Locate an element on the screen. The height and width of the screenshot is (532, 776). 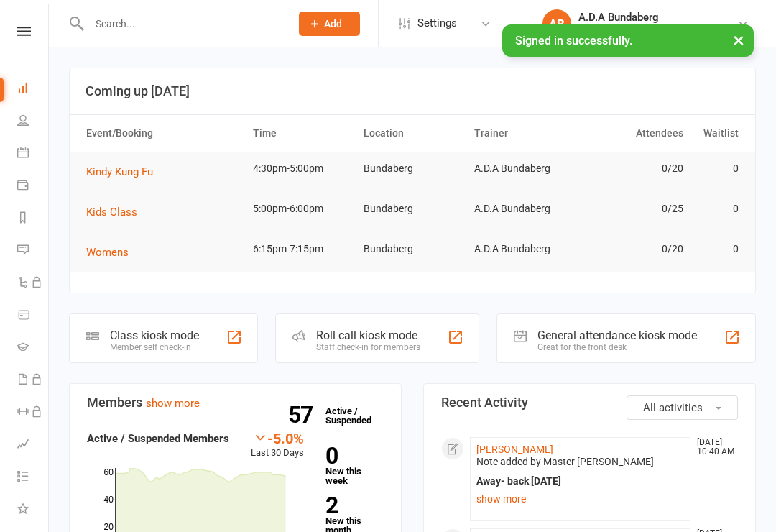
a: People is located at coordinates (33, 121).